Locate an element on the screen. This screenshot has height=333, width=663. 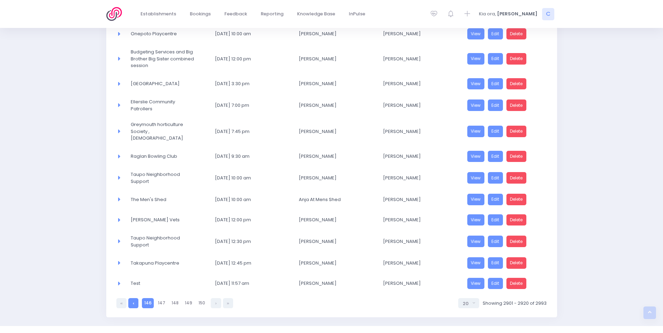
td: Reneé Burns is located at coordinates (336, 59).